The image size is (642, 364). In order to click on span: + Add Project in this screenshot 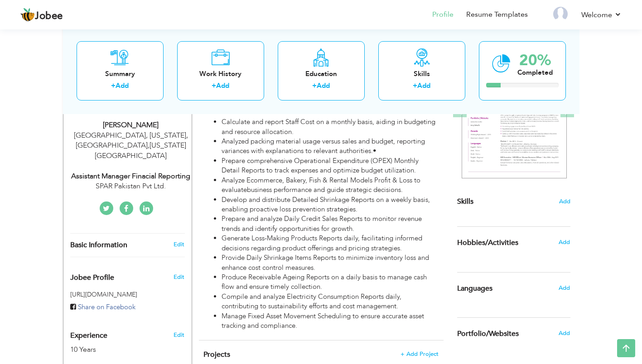, I will do `click(419, 354)`.